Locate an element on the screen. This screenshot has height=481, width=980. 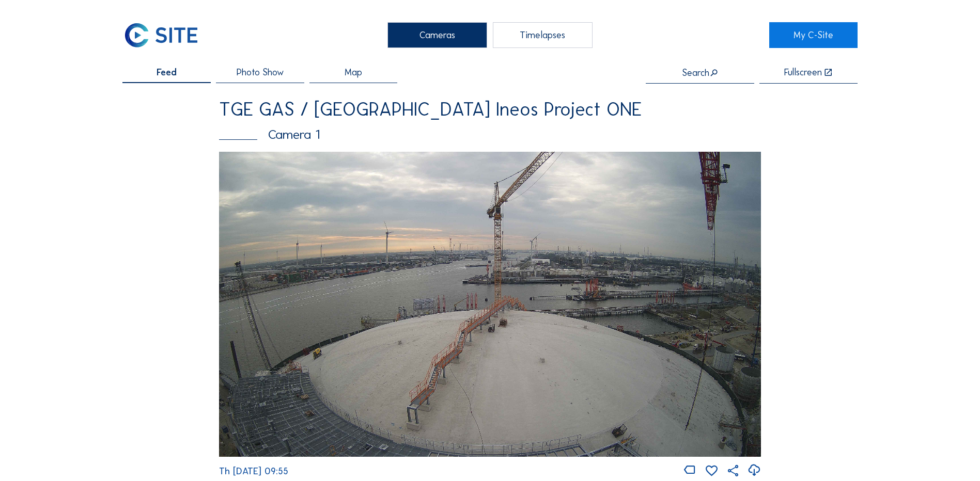
span: Map is located at coordinates (353, 72).